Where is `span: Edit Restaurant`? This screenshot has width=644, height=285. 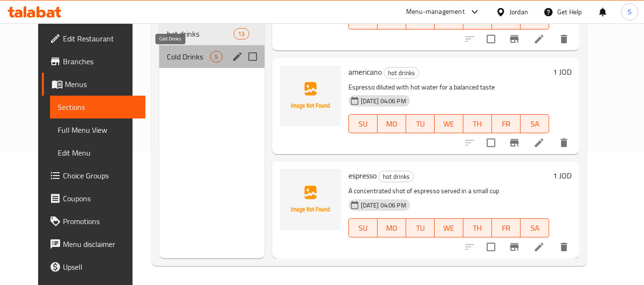 span: Edit Restaurant is located at coordinates (101, 38).